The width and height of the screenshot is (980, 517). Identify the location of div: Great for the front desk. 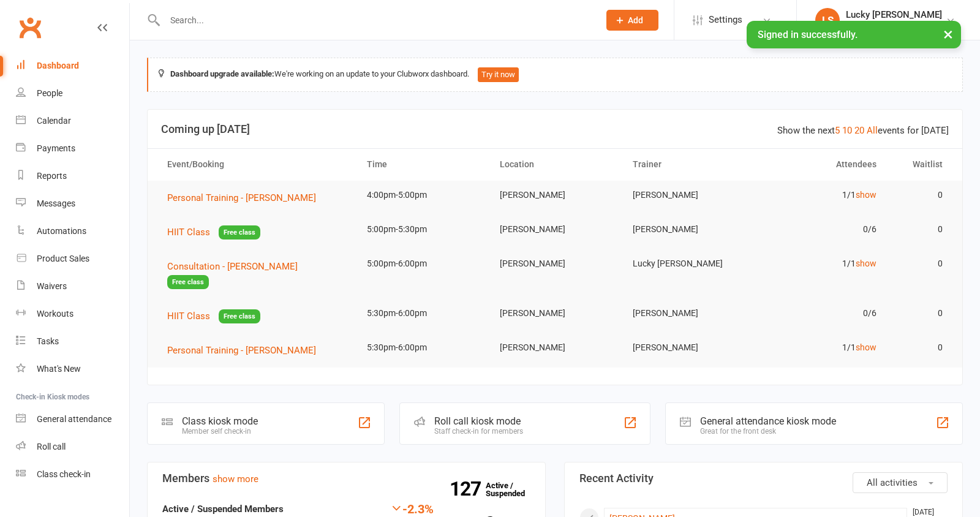
(768, 432).